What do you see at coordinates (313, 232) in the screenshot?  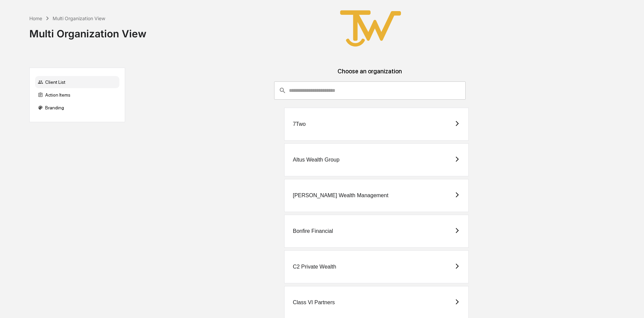 I see `div: Bonfire Financial` at bounding box center [313, 232].